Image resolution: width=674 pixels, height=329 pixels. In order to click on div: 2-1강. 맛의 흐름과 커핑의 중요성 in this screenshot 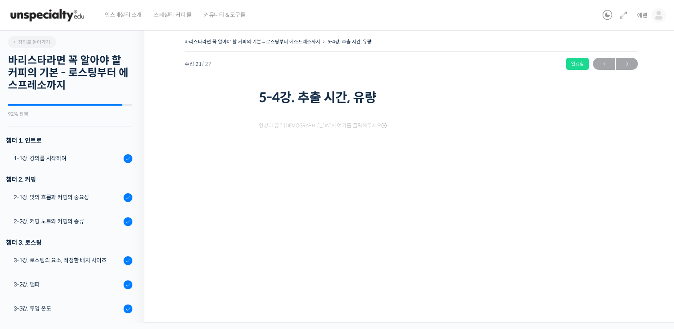, I will do `click(67, 197)`.